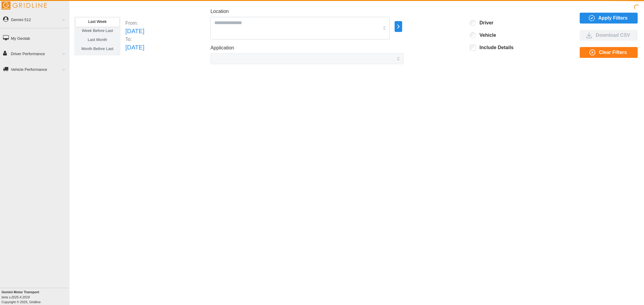 The height and width of the screenshot is (305, 644). Describe the element at coordinates (97, 40) in the screenshot. I see `span: Last Month` at that location.